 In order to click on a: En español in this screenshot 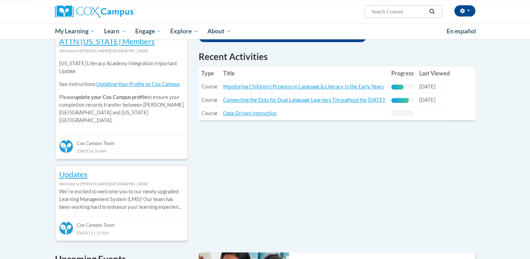, I will do `click(462, 31)`.